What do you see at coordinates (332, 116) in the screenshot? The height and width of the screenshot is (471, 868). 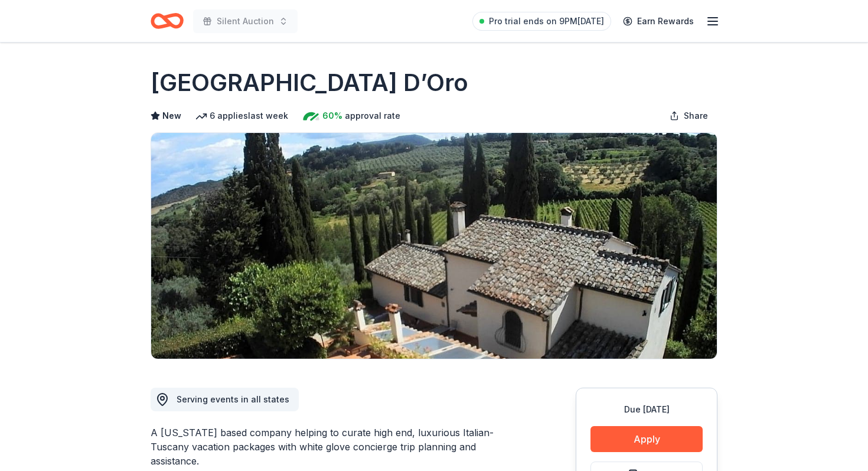 I see `span: 60%` at bounding box center [332, 116].